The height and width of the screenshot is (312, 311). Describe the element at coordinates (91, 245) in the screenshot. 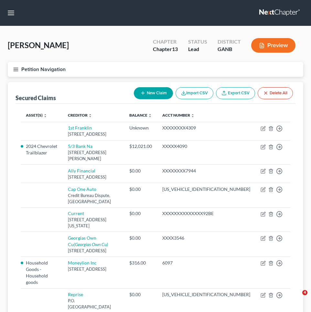

I see `i: (Georgias Own Cu)` at that location.